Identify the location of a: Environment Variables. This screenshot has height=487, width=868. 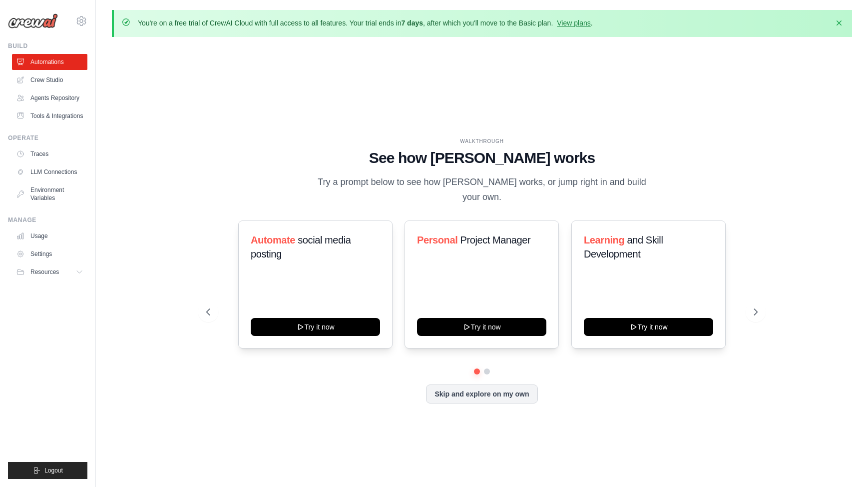
(50, 194).